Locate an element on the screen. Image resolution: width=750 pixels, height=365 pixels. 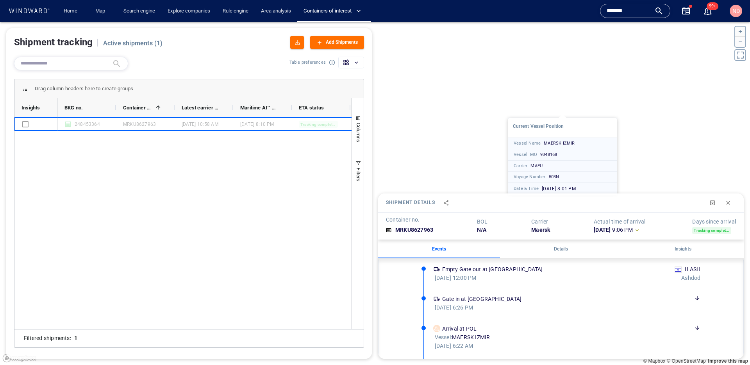
div: Notification center is located at coordinates (708, 11).